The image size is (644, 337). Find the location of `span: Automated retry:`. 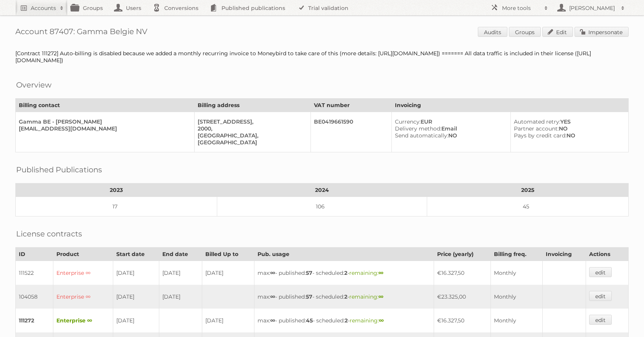

span: Automated retry: is located at coordinates (537, 122).